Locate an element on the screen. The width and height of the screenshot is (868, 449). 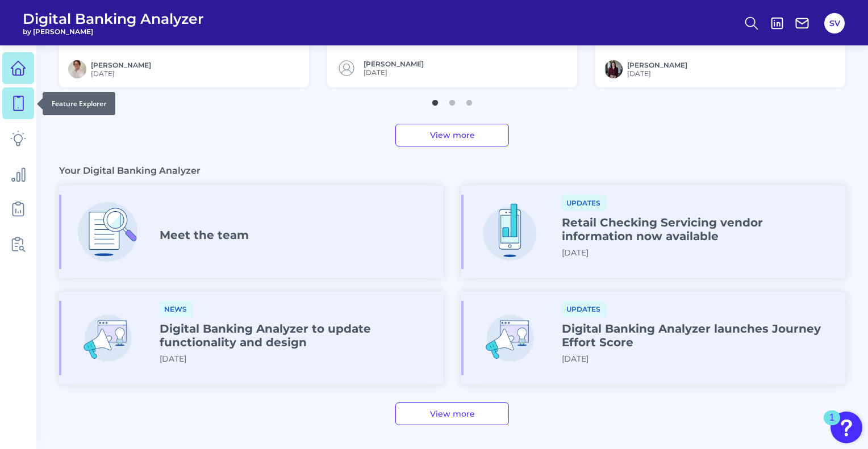
button: Open Resource Center, 1 new notification is located at coordinates (847, 428).